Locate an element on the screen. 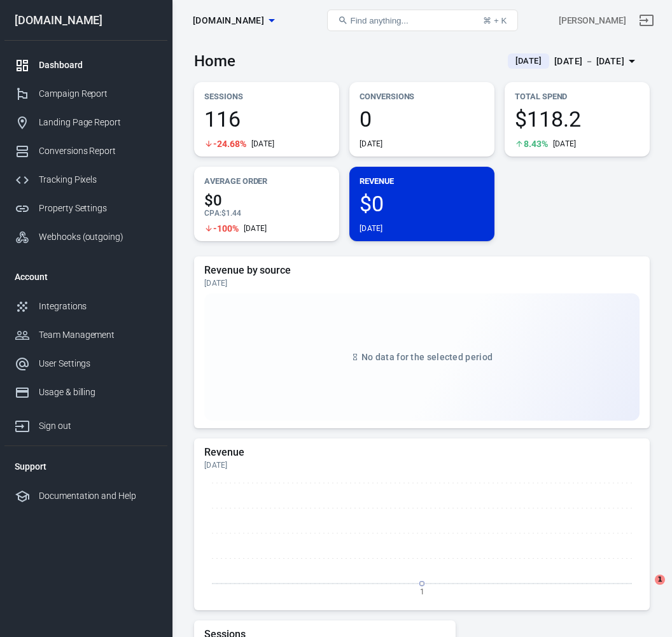 The height and width of the screenshot is (637, 672). span: No data for the selected period is located at coordinates (427, 357).